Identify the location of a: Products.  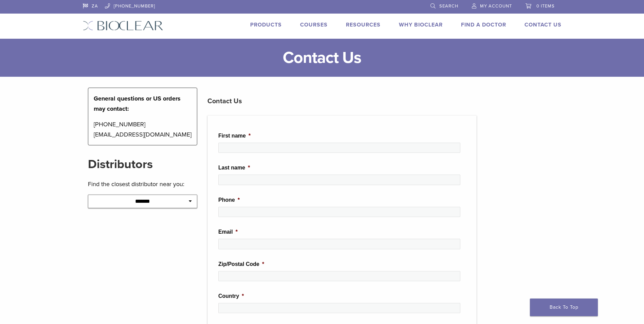
(266, 25).